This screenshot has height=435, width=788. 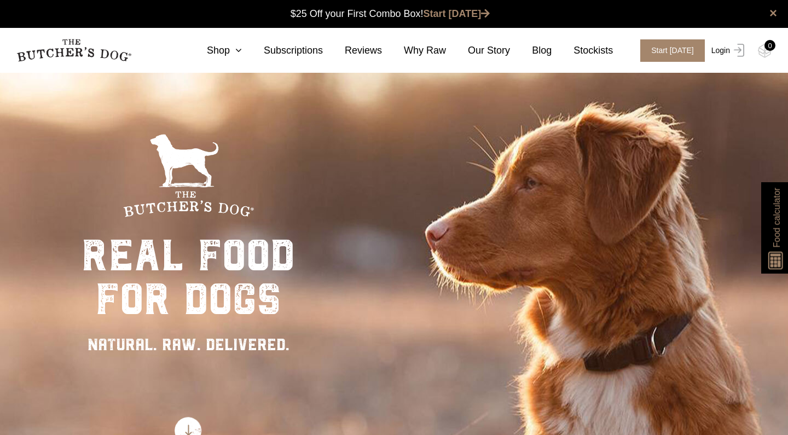 I want to click on a: Blog, so click(x=531, y=50).